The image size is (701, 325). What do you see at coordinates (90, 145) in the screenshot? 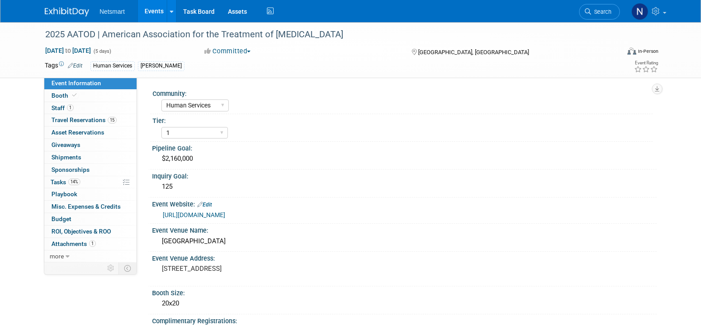
I see `a: Giveaways` at bounding box center [90, 145].